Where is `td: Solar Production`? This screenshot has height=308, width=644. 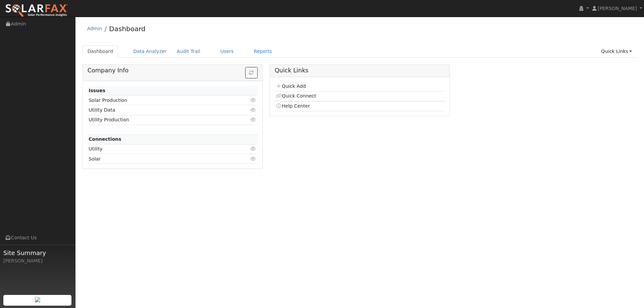 td: Solar Production is located at coordinates (159, 100).